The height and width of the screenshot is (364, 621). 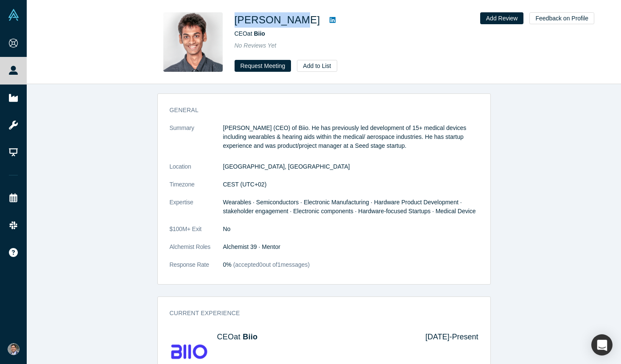 What do you see at coordinates (351, 229) in the screenshot?
I see `dd: No` at bounding box center [351, 229].